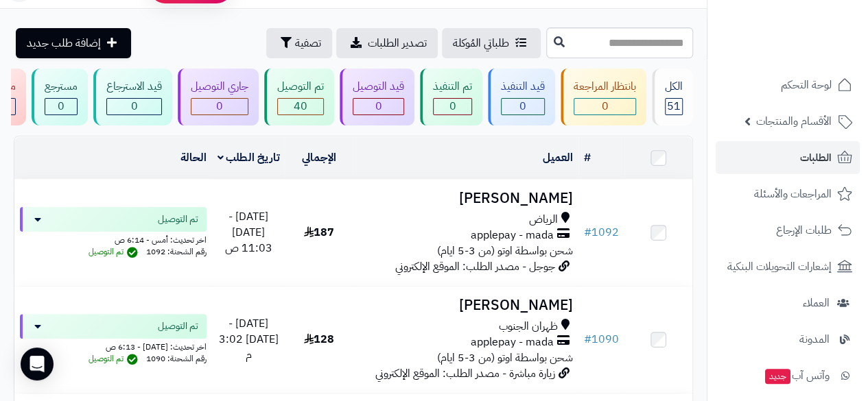 This screenshot has width=868, height=401. What do you see at coordinates (60, 97) in the screenshot?
I see `a: مسترجع 0` at bounding box center [60, 97].